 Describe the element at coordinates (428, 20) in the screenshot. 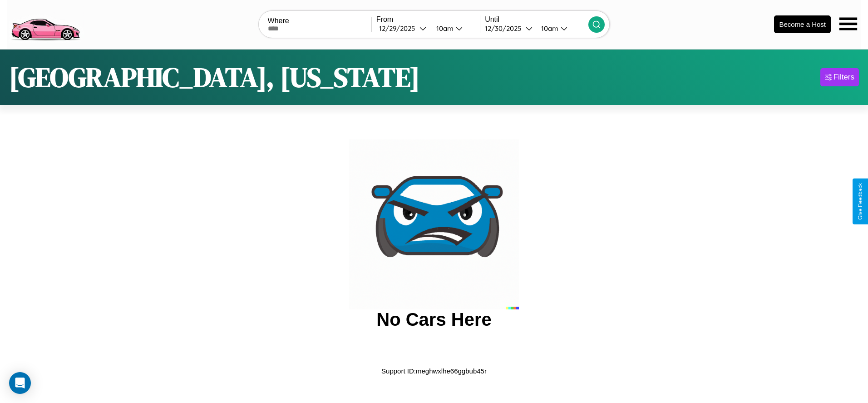

I see `label: From` at that location.